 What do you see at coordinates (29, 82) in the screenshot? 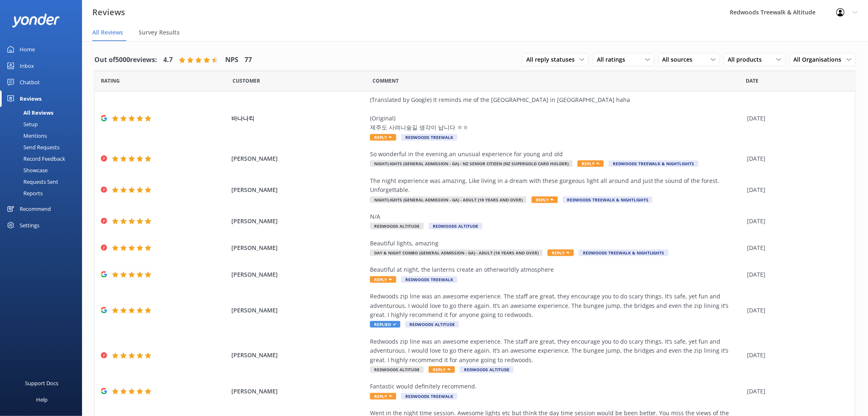
I see `div: Chatbot` at bounding box center [29, 82].